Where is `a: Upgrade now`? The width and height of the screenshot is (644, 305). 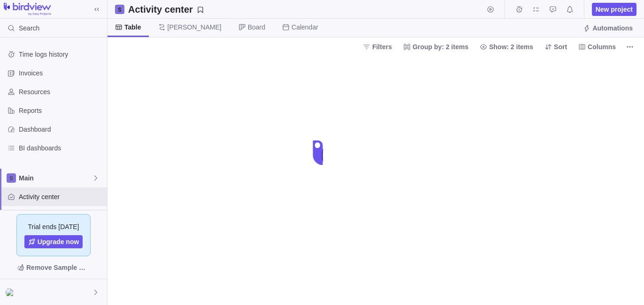 a: Upgrade now is located at coordinates (54, 242).